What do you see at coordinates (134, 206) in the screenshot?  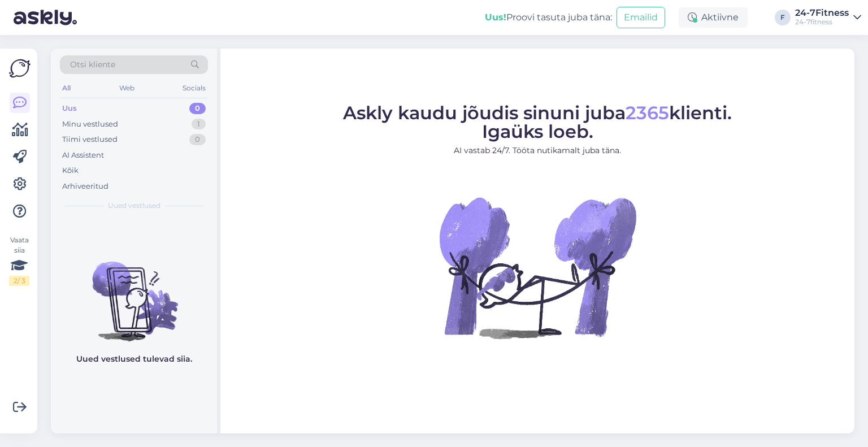 I see `span: Uued vestlused` at bounding box center [134, 206].